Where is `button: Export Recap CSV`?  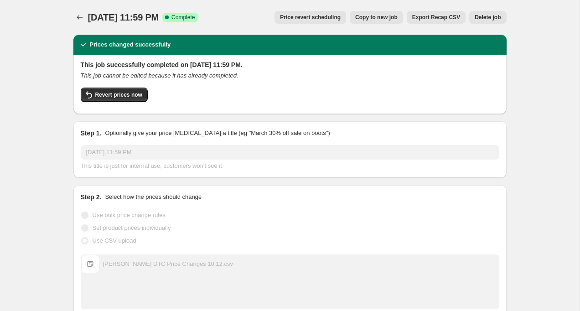 button: Export Recap CSV is located at coordinates (436, 17).